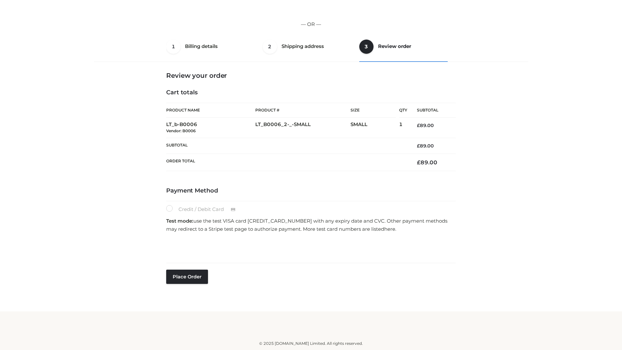 Image resolution: width=622 pixels, height=350 pixels. Describe the element at coordinates (375, 128) in the screenshot. I see `td: SMALL` at that location.